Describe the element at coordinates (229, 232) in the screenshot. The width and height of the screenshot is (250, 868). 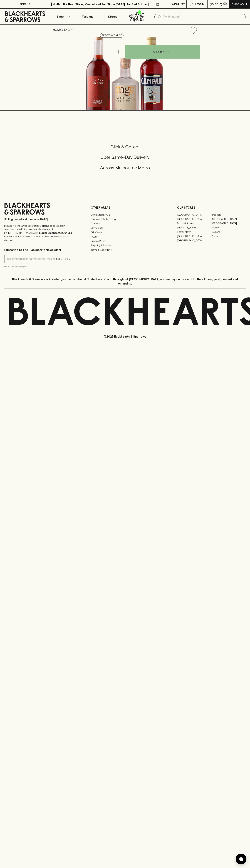
I see `a: Geelong` at that location.